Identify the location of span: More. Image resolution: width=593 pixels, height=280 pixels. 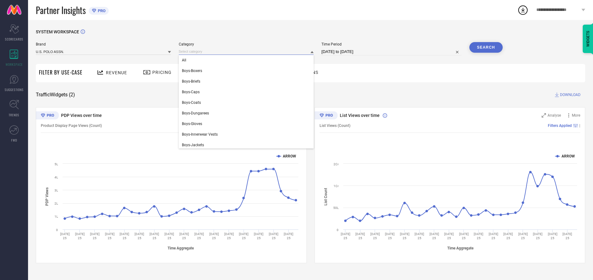
(576, 115).